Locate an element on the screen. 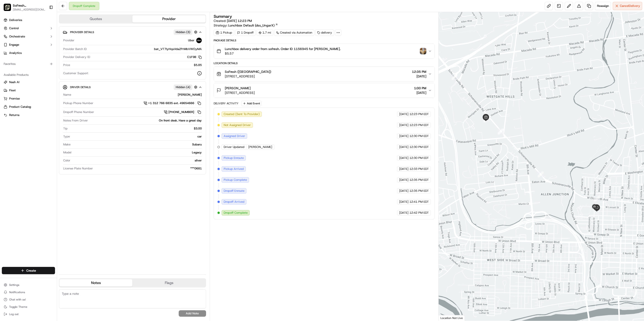  span: Dropoff Phone Number is located at coordinates (79, 112).